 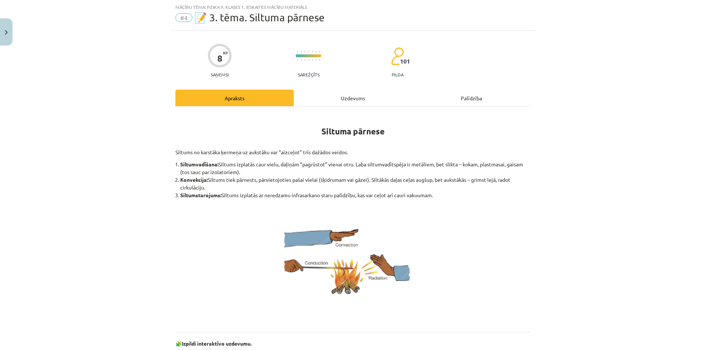 I want to click on div: Palīdzība, so click(x=471, y=98).